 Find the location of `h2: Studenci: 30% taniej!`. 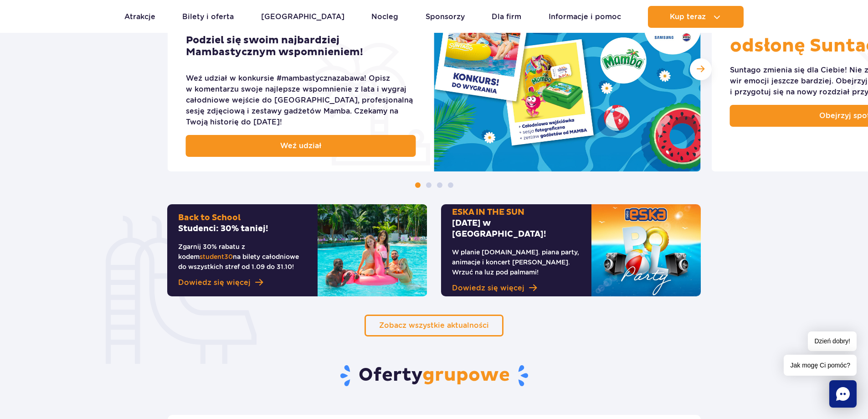

h2: Studenci: 30% taniej! is located at coordinates (242, 223).